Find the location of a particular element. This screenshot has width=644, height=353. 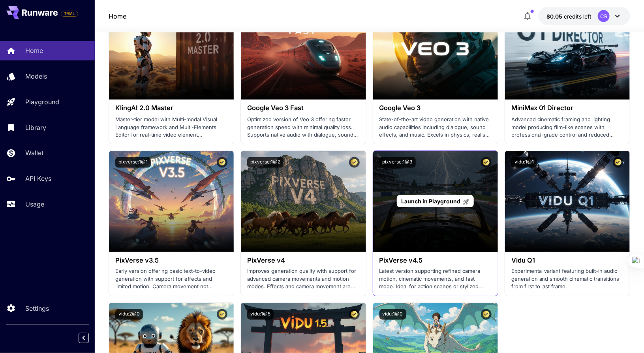

p: Advanced cinematic framing and lighting model producing film-like scenes with professional-grade ... is located at coordinates (568, 127).